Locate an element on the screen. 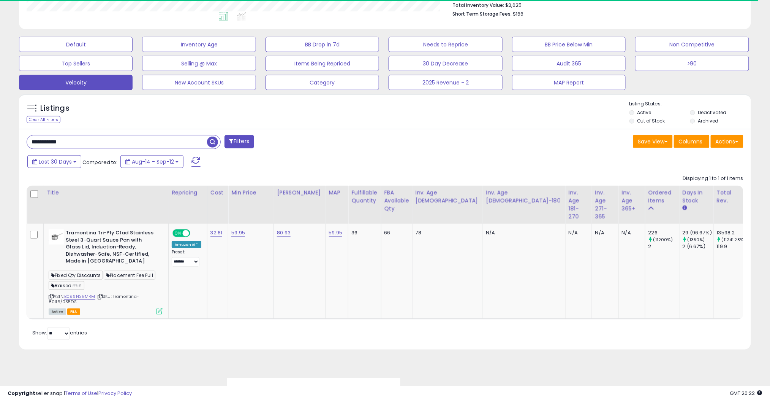 The height and width of the screenshot is (401, 770). span: Fixed Qty Discounts is located at coordinates (76, 275).